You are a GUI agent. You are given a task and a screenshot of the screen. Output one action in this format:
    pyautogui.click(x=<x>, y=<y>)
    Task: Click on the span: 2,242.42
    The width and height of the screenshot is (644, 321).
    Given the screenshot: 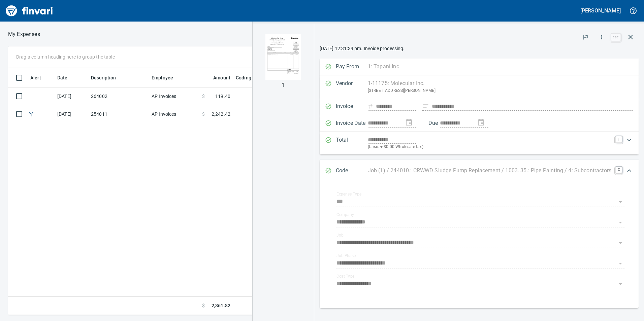 What is the action you would take?
    pyautogui.click(x=221, y=114)
    